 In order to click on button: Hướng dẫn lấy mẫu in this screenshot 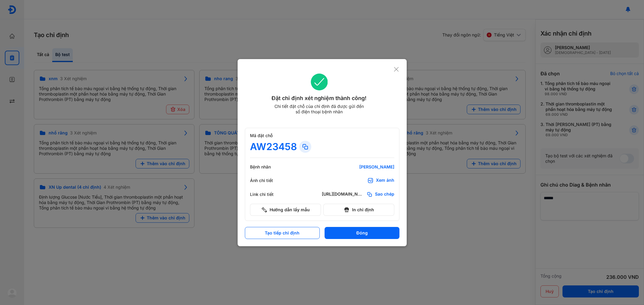, I will do `click(285, 210)`.